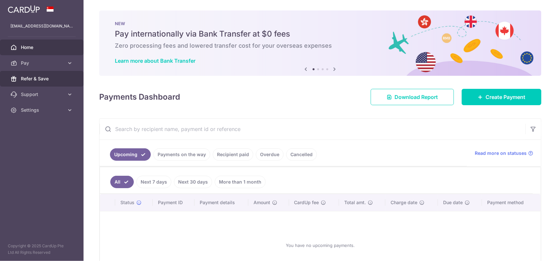 The height and width of the screenshot is (261, 557). What do you see at coordinates (42, 47) in the screenshot?
I see `span: Home` at bounding box center [42, 47].